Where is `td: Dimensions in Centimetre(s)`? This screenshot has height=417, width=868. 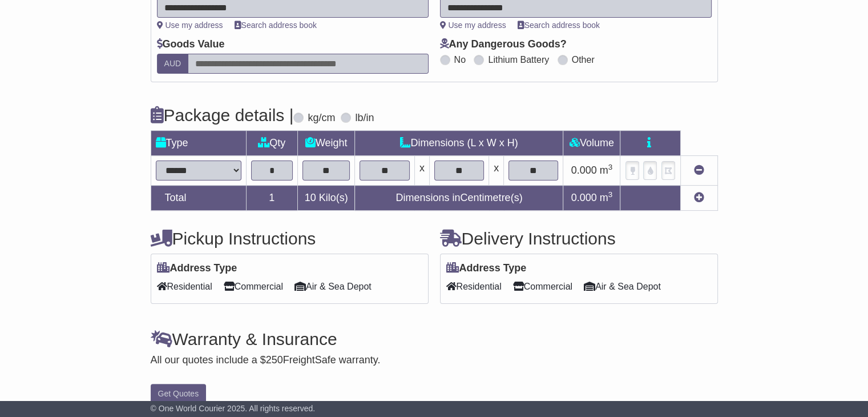
td: Dimensions in Centimetre(s) is located at coordinates (459, 198).